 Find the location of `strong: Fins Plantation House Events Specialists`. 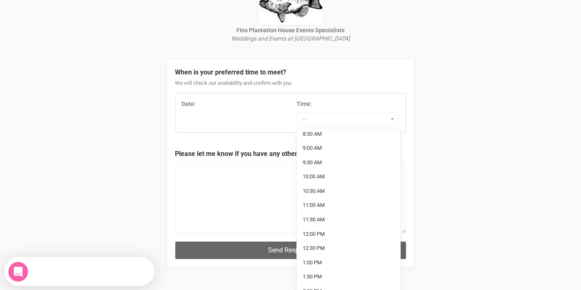

strong: Fins Plantation House Events Specialists is located at coordinates (290, 30).